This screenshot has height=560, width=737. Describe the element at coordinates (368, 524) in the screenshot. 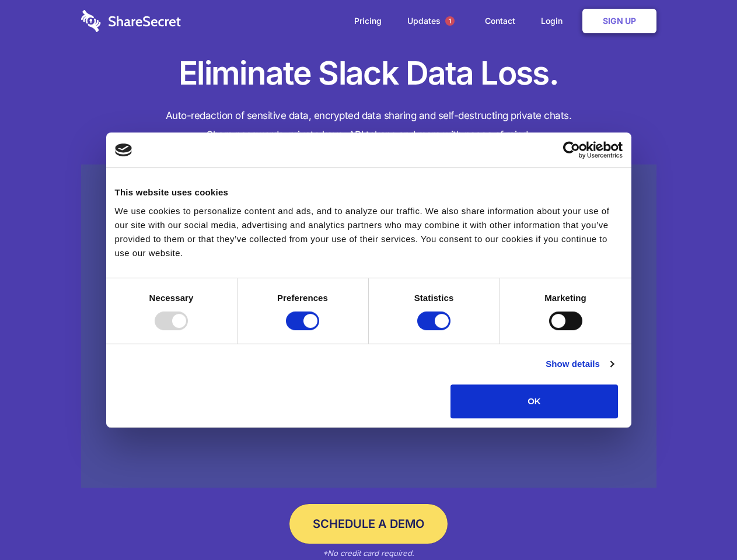

I see `a: Schedule a Demo` at that location.